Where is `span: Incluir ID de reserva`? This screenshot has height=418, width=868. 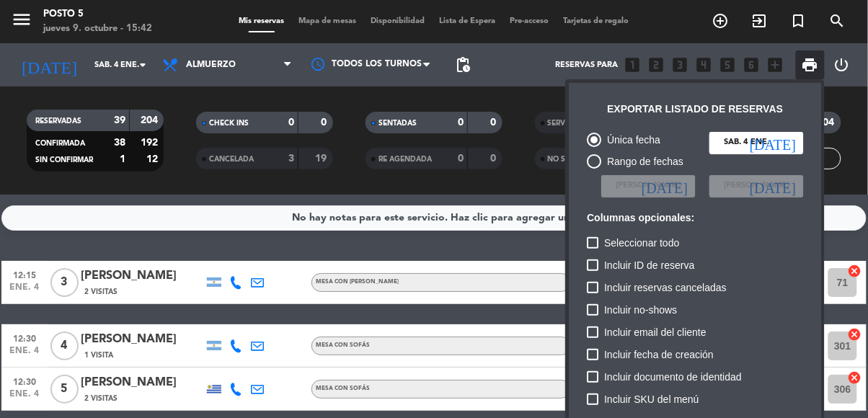
span: Incluir ID de reserva is located at coordinates (649, 265).